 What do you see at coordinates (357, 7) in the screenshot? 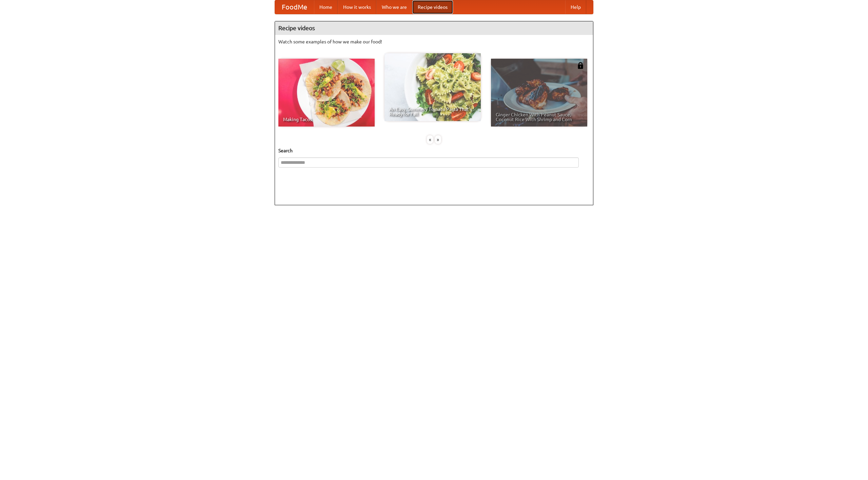
I see `a: How it works` at bounding box center [357, 7].